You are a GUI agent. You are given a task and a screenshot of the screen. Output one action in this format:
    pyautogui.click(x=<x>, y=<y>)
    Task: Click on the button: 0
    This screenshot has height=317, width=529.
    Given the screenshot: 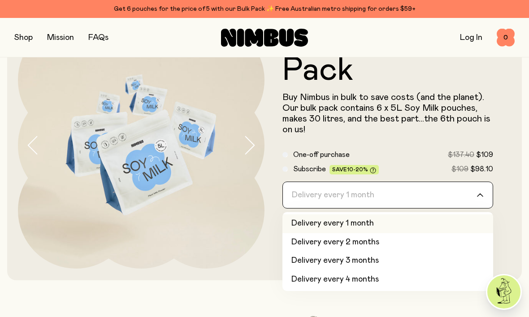 What is the action you would take?
    pyautogui.click(x=506, y=38)
    